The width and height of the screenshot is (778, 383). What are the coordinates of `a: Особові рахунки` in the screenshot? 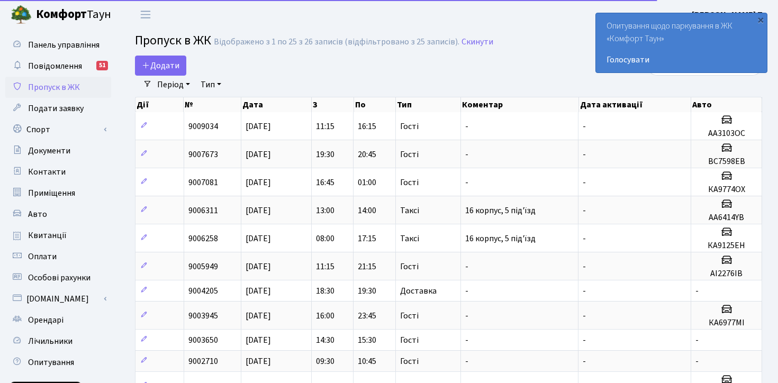 It's located at (58, 278).